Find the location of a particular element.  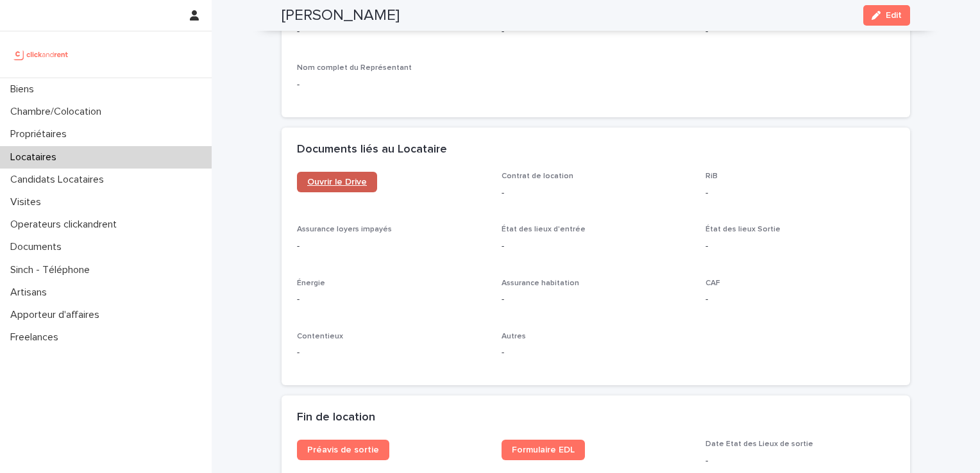

p: Documents is located at coordinates (38, 247).